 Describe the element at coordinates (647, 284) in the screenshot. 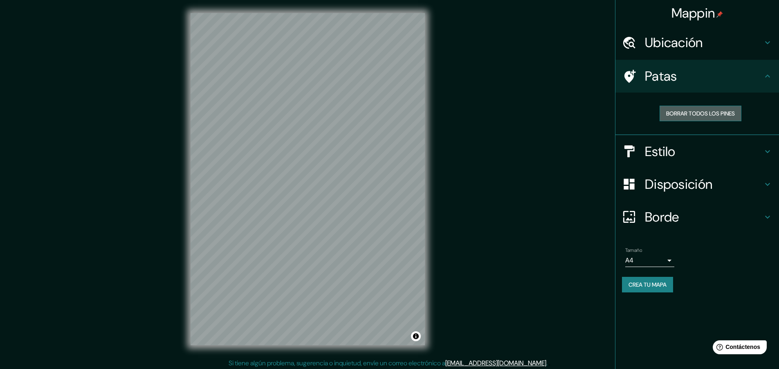

I see `button: Crea tu mapa` at that location.